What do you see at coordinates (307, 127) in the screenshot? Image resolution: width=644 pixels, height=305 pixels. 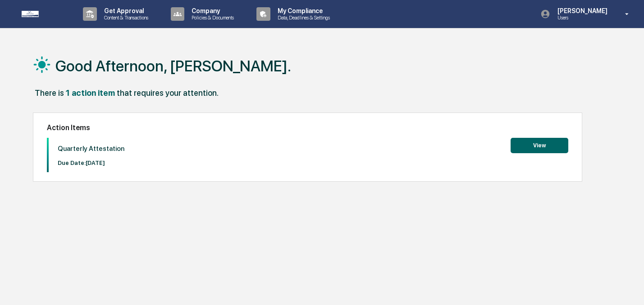 I see `h2: Action Items` at bounding box center [307, 127].